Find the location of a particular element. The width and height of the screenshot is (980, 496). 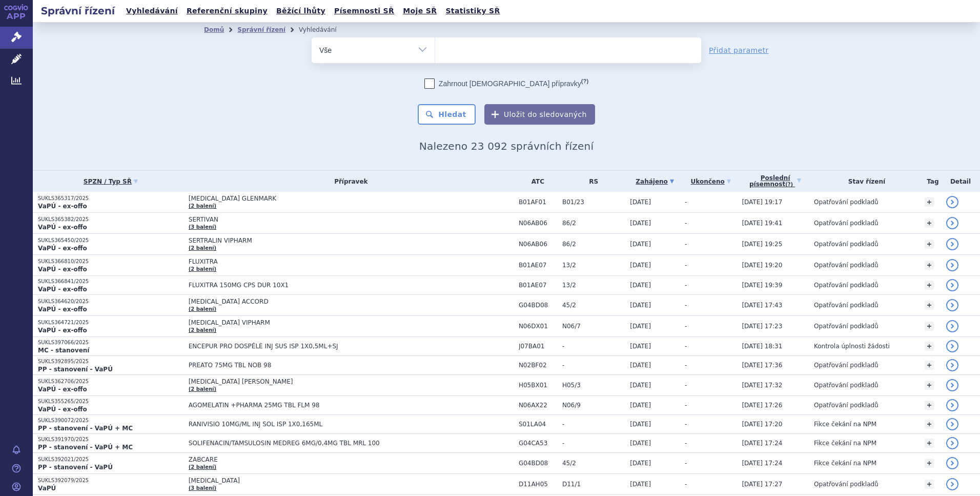

th: RS is located at coordinates (591, 181).